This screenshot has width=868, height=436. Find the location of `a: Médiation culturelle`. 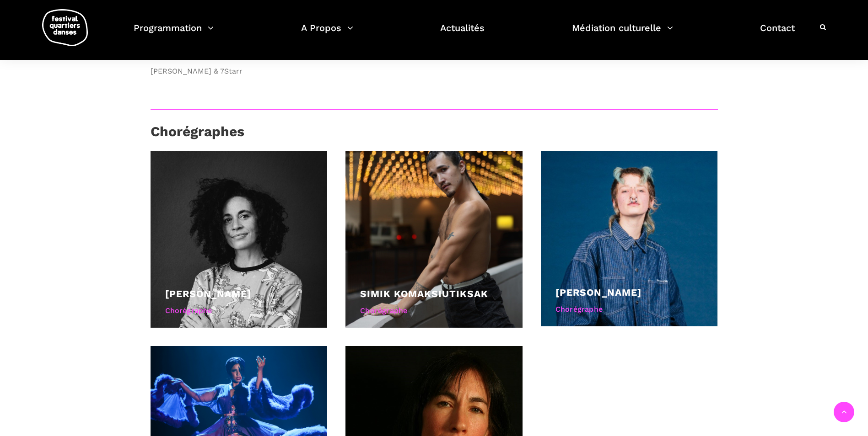

a: Médiation culturelle is located at coordinates (622, 34).